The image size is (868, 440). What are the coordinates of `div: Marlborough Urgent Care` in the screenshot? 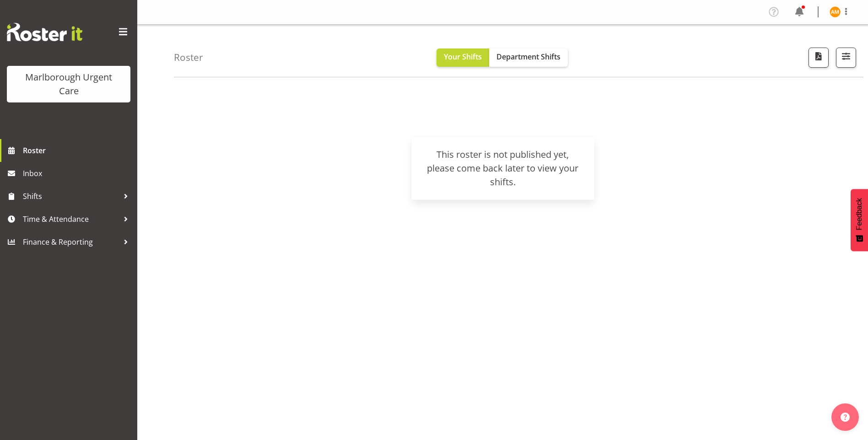 It's located at (69, 84).